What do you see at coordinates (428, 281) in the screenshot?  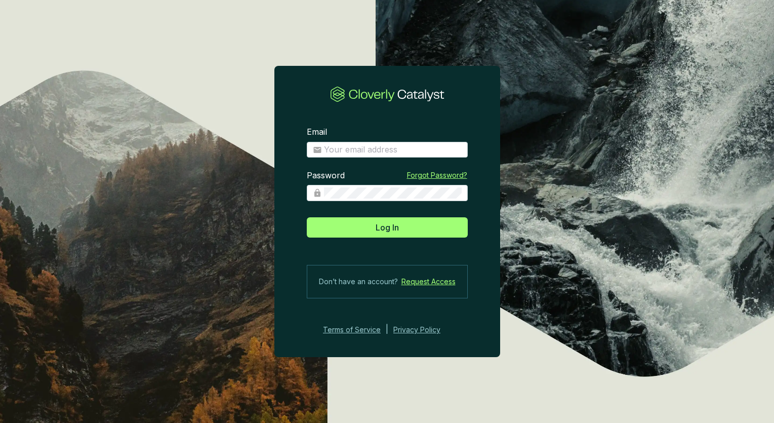 I see `a: Request Access` at bounding box center [428, 281].